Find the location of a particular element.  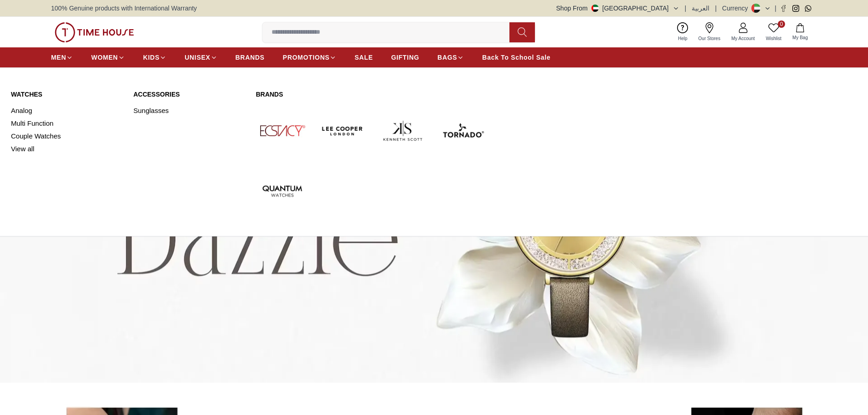

a: GIFTING is located at coordinates (405, 58).